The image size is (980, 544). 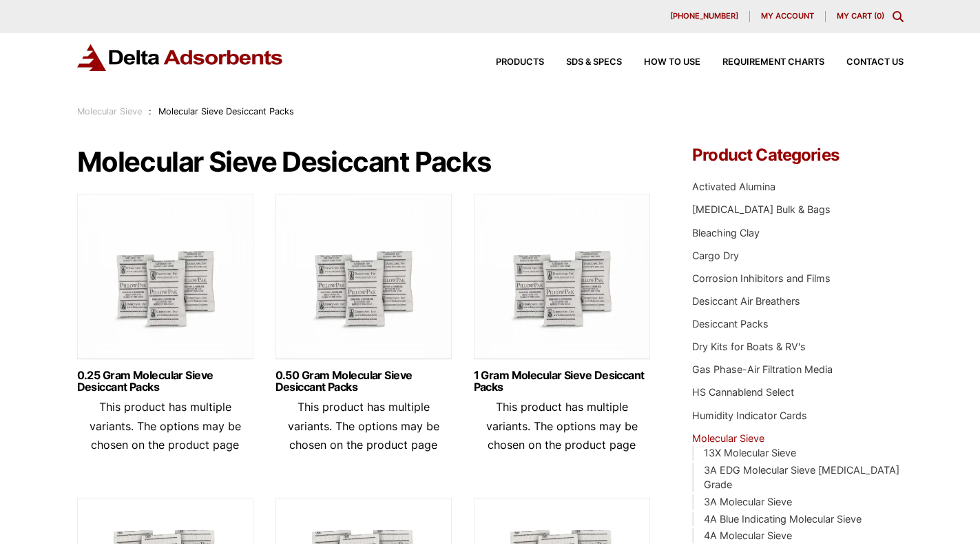 What do you see at coordinates (760, 277) in the screenshot?
I see `a: Corrosion Inhibitors and Films` at bounding box center [760, 277].